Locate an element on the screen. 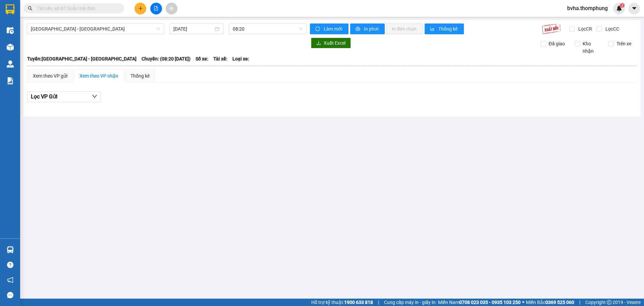  span: Thống kê is located at coordinates (448, 29).